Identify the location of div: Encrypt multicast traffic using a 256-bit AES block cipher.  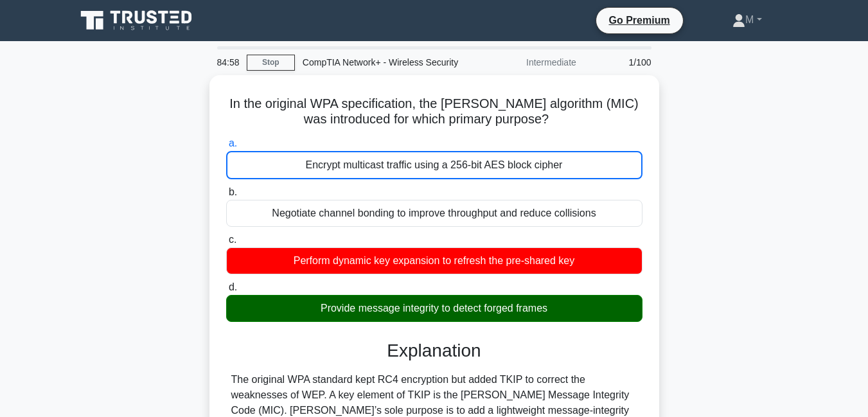
(434, 165).